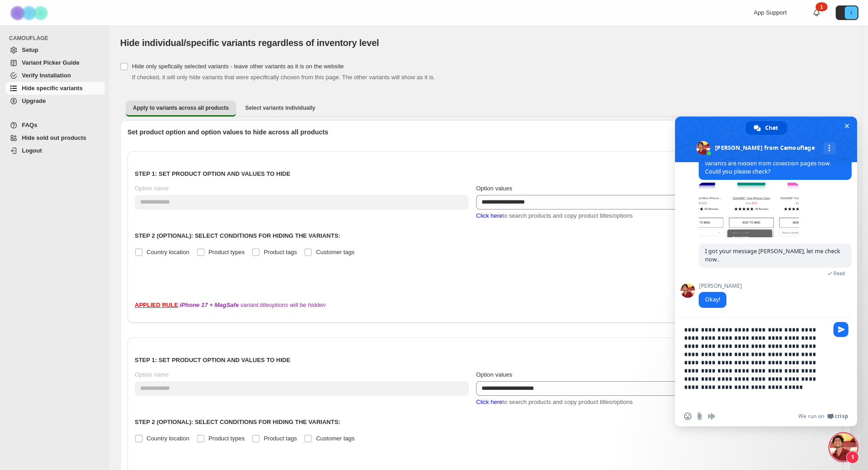  What do you see at coordinates (847, 13) in the screenshot?
I see `button: Avatar with initials I` at bounding box center [847, 13].